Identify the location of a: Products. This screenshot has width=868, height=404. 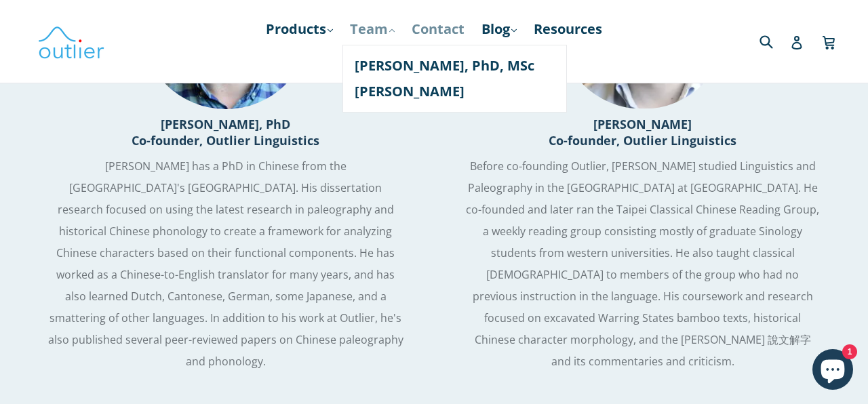
(299, 30).